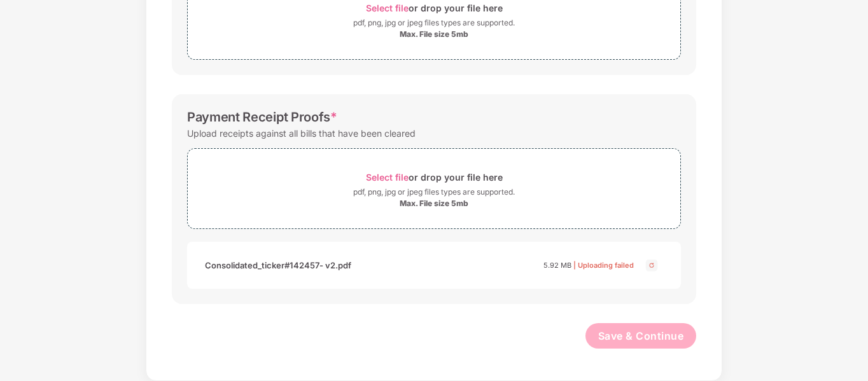 The width and height of the screenshot is (868, 381). I want to click on div: Upload receipts against all bills that have been cleared, so click(301, 133).